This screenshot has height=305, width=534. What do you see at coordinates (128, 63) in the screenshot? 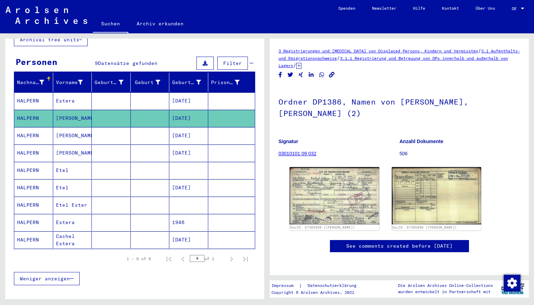
I see `span: Datensätze gefunden` at bounding box center [128, 63].